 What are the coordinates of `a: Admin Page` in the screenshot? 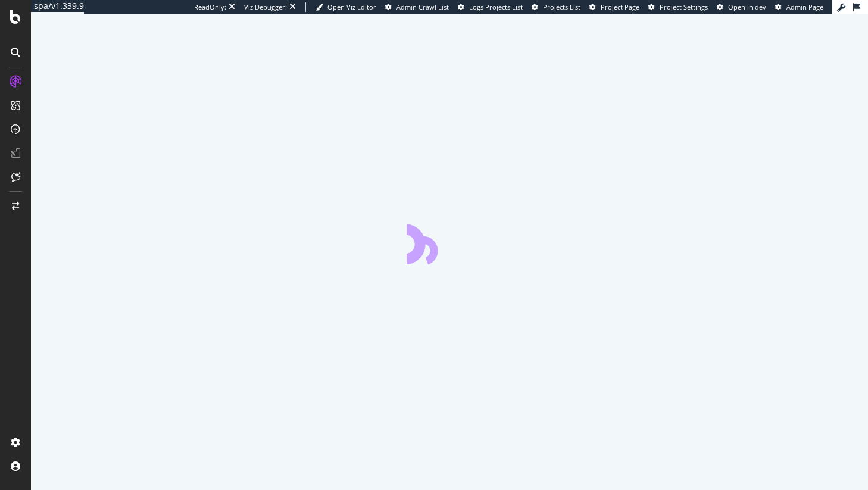 It's located at (798, 7).